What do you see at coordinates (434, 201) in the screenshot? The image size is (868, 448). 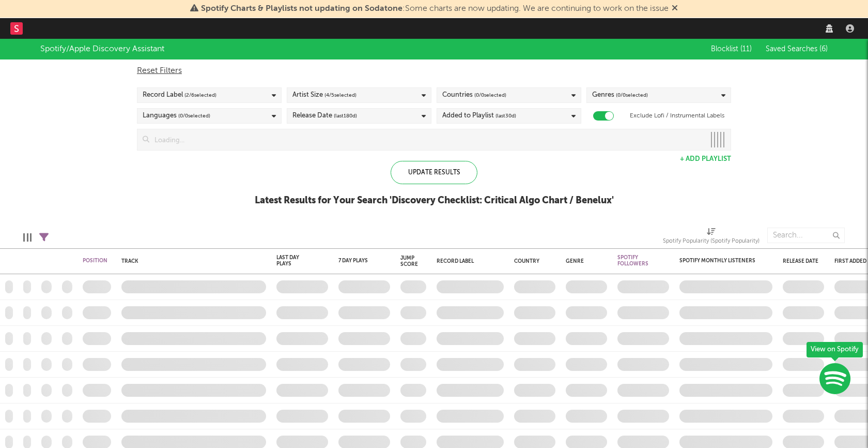 I see `div: Latest Results for Your Search ' Discovery Checklist: Critical Algo Chart / Benelux '` at bounding box center [434, 201].